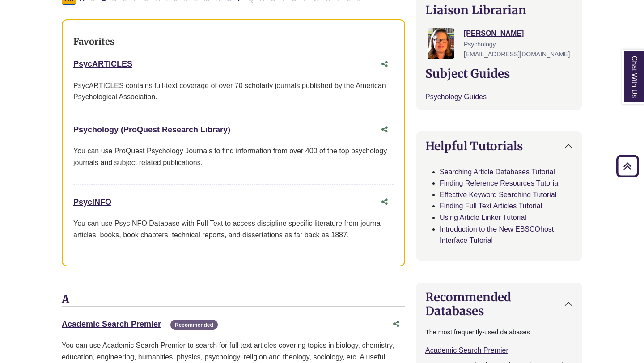  I want to click on h3: Favorites, so click(234, 41).